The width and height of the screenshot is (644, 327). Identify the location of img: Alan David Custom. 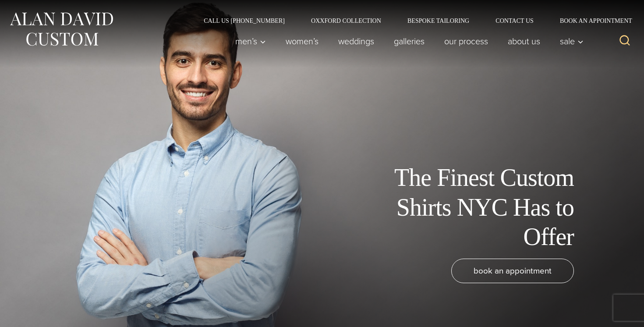
(61, 29).